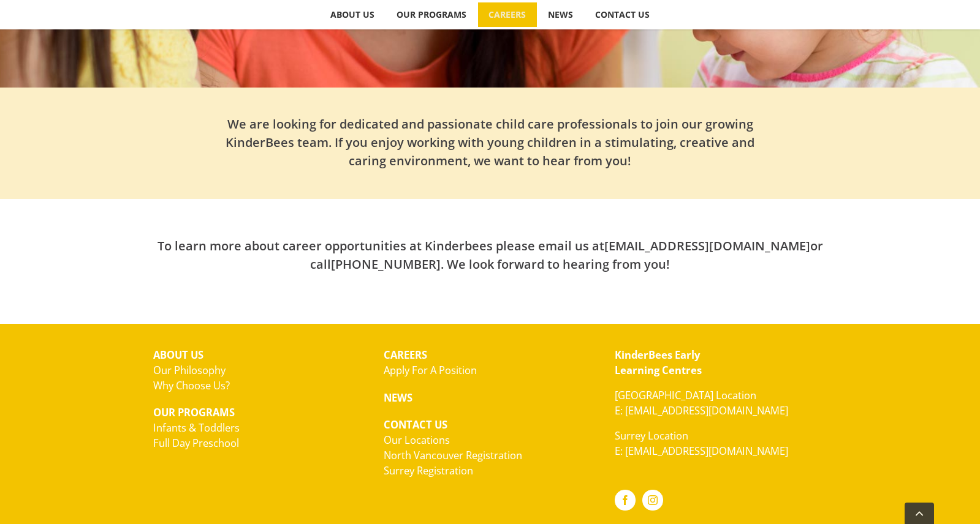  Describe the element at coordinates (352, 15) in the screenshot. I see `span: ABOUT US` at that location.